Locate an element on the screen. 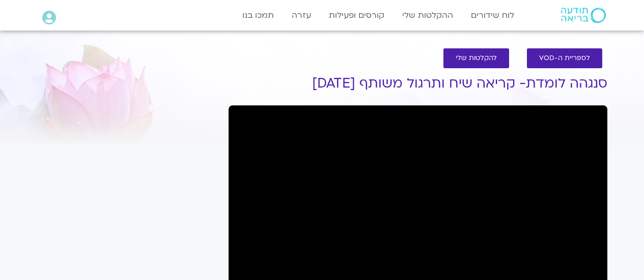  a: תמכו בנו is located at coordinates (258, 15).